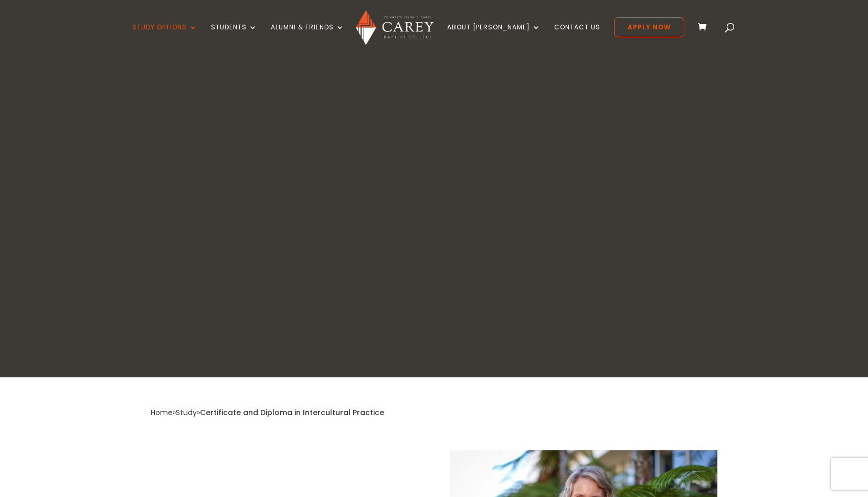 The width and height of the screenshot is (868, 497). What do you see at coordinates (165, 35) in the screenshot?
I see `a: Study Options` at bounding box center [165, 35].